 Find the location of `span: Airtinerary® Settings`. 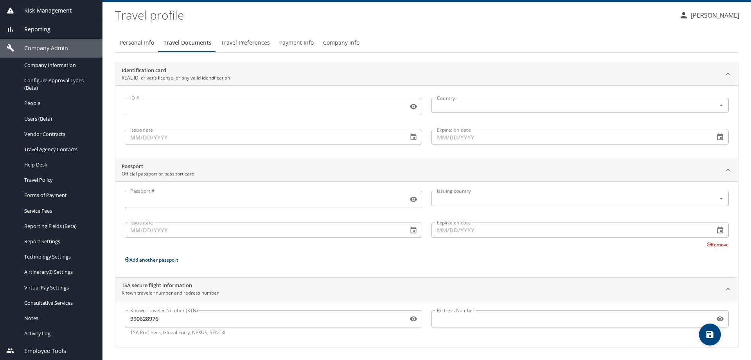

span: Airtinerary® Settings is located at coordinates (59, 272).